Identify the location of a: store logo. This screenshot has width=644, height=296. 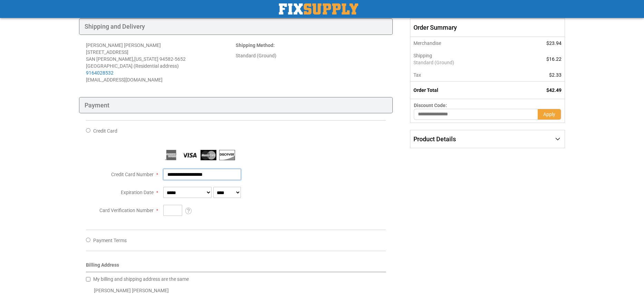
(319, 9).